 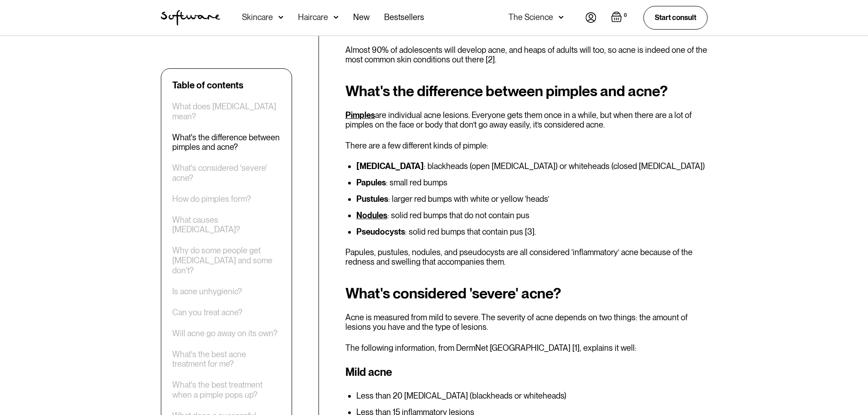 What do you see at coordinates (226, 142) in the screenshot?
I see `a: What's the difference between pimples and acne?` at bounding box center [226, 142].